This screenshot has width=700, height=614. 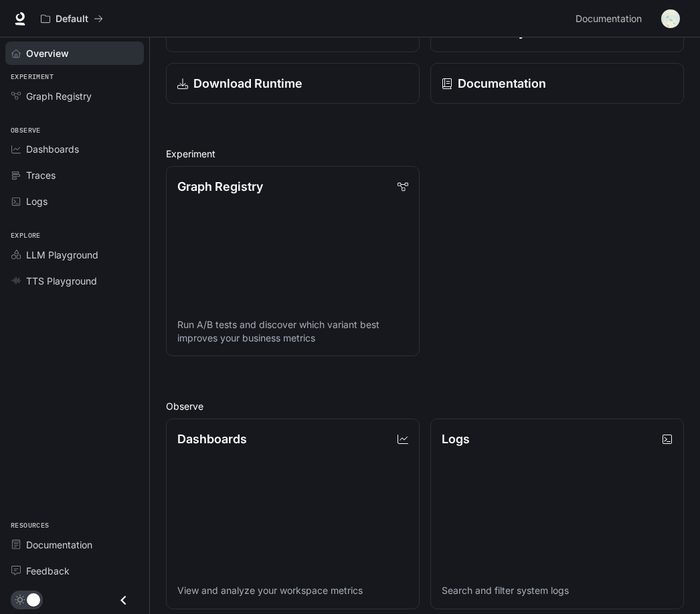 What do you see at coordinates (671, 19) in the screenshot?
I see `button: User avatar` at bounding box center [671, 19].